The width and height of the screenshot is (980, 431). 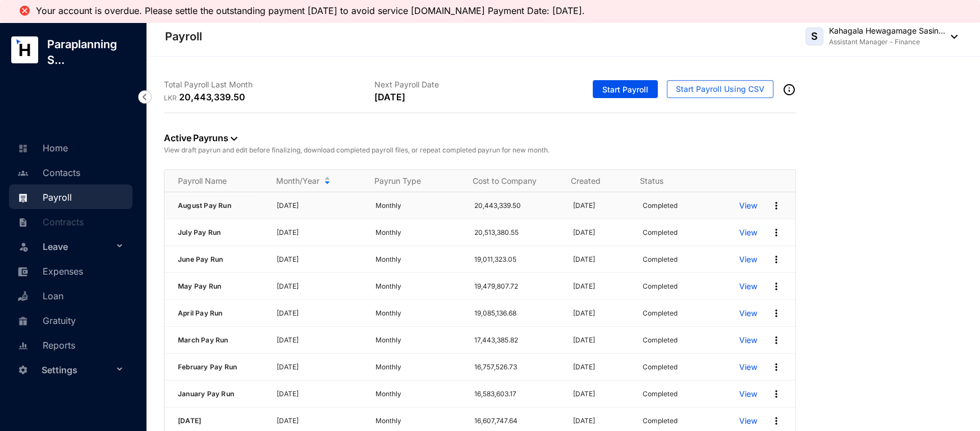 What do you see at coordinates (625, 89) in the screenshot?
I see `span: Start Payroll` at bounding box center [625, 89].